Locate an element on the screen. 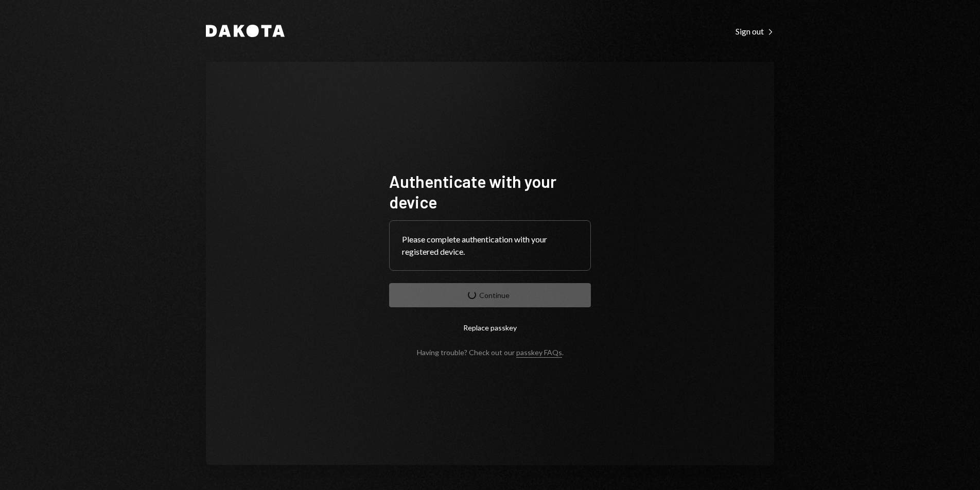  div: Sign out is located at coordinates (755, 31).